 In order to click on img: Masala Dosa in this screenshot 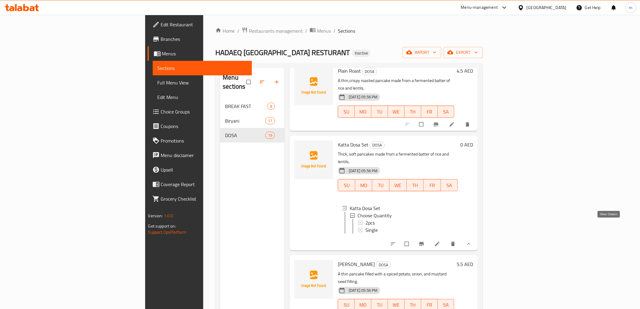, I will do `click(314, 279)`.